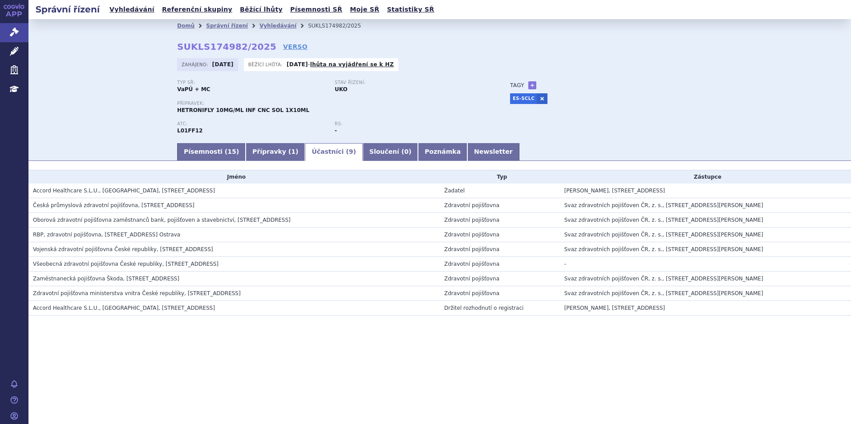 This screenshot has height=424, width=851. What do you see at coordinates (335, 104) in the screenshot?
I see `p: Přípravek:` at bounding box center [335, 104].